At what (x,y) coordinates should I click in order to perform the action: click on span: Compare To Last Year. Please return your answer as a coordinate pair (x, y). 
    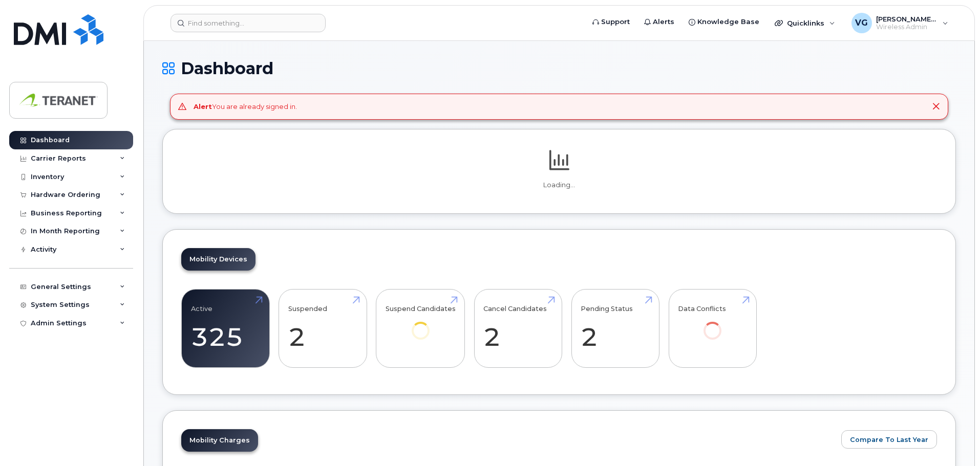
    Looking at the image, I should click on (889, 439).